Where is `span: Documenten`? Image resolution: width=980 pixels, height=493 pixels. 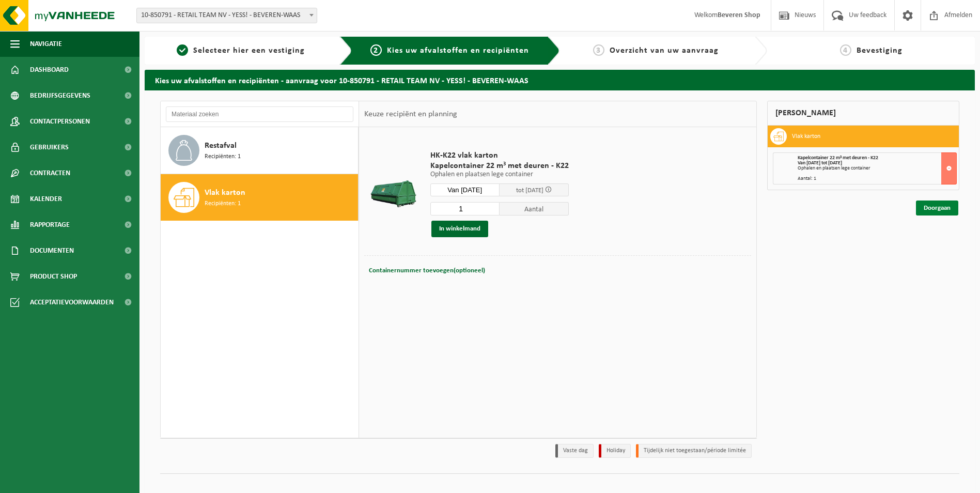 span: Documenten is located at coordinates (52, 251).